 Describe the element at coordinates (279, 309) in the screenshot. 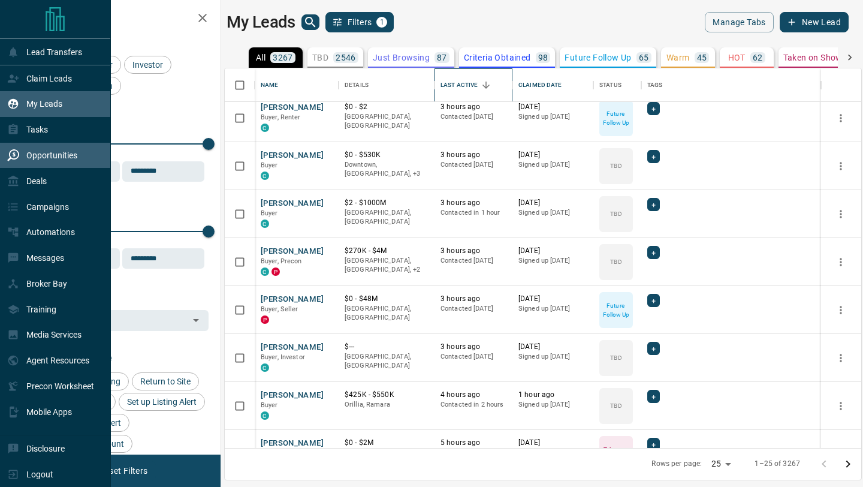

I see `span: Buyer, Seller` at that location.